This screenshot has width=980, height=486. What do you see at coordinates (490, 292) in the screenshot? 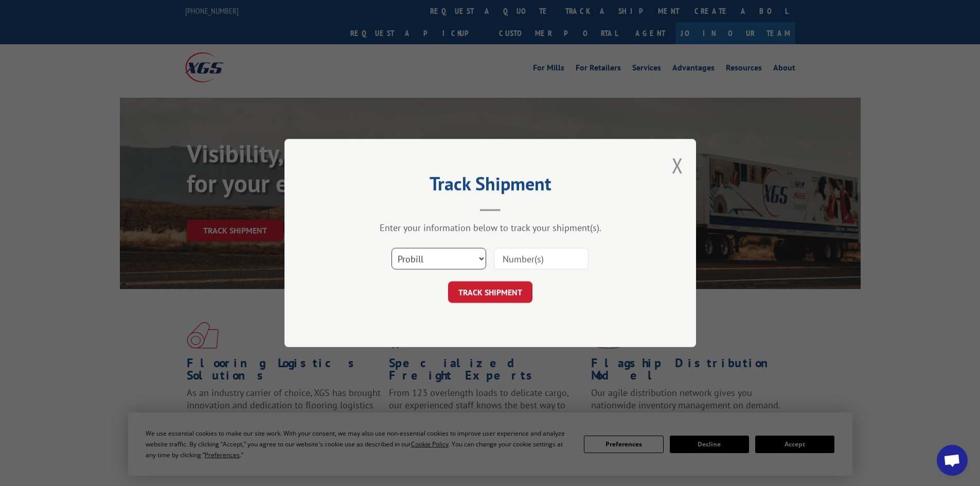
I see `button: TRACK SHIPMENT` at bounding box center [490, 292].